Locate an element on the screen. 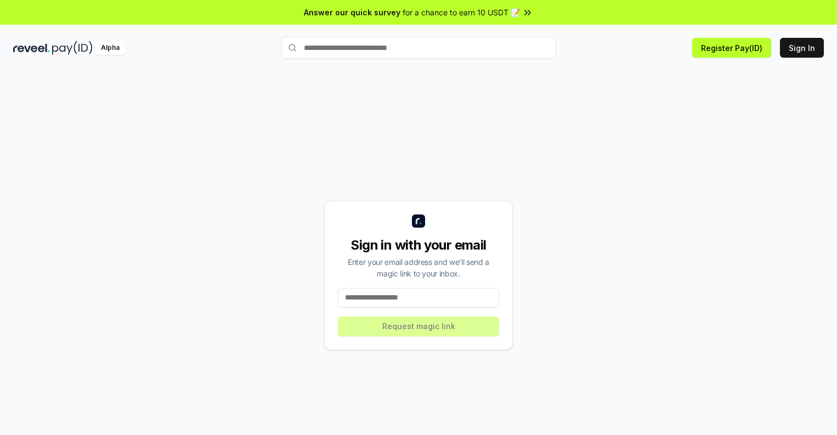 The height and width of the screenshot is (435, 837). button: Register Pay(ID) is located at coordinates (732, 48).